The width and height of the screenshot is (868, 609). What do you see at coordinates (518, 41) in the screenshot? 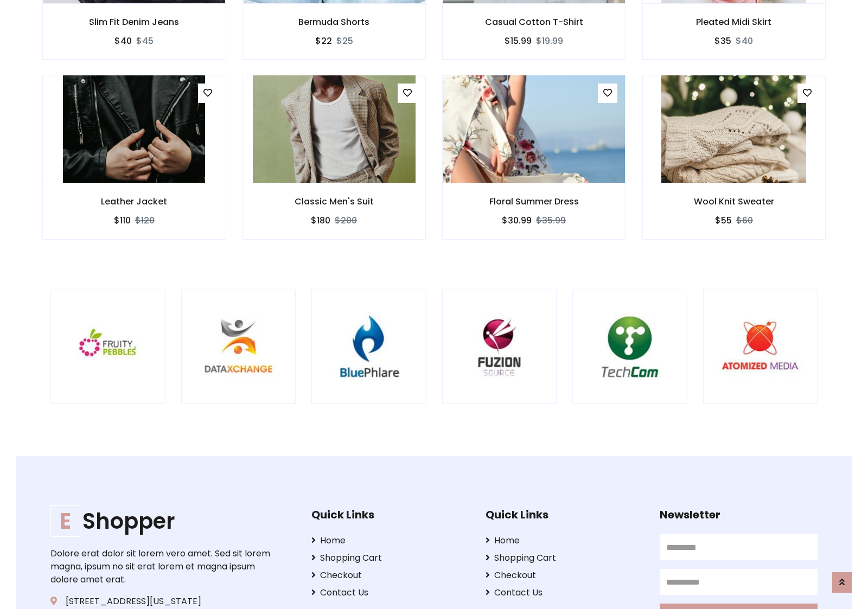
I see `h6: $15.99` at bounding box center [518, 41].